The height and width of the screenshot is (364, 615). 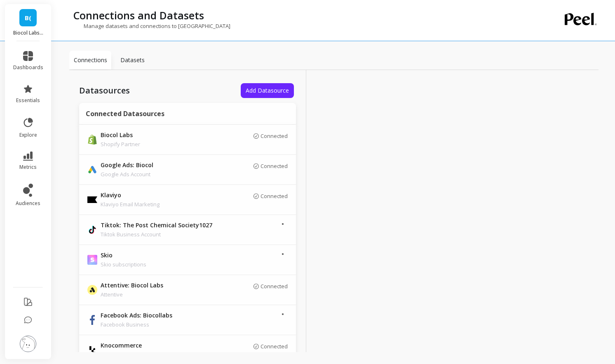 I want to click on p: Attentive, so click(x=159, y=294).